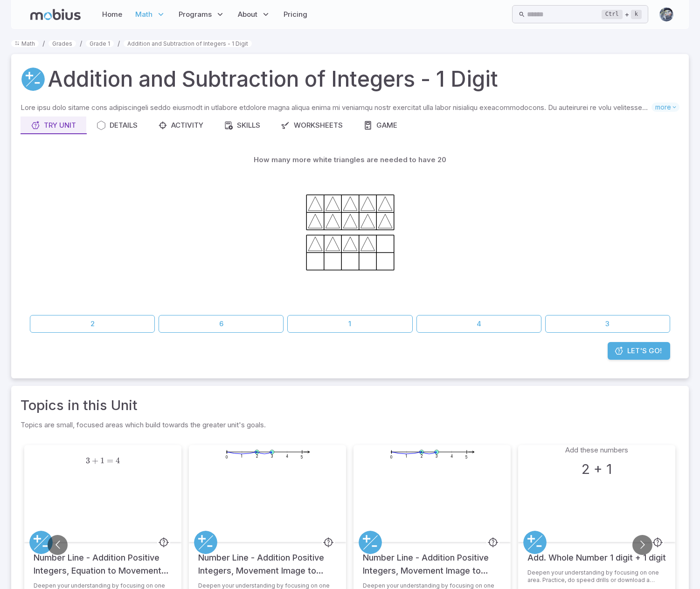  Describe the element at coordinates (25, 44) in the screenshot. I see `a: Math` at that location.